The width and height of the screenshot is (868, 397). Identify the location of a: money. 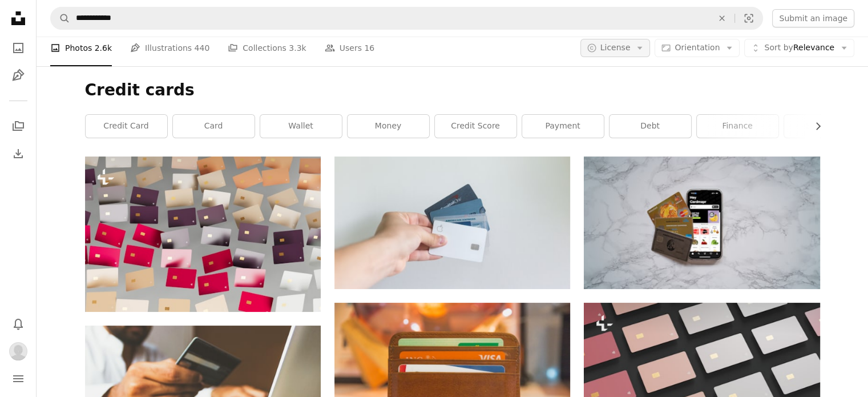
(388, 126).